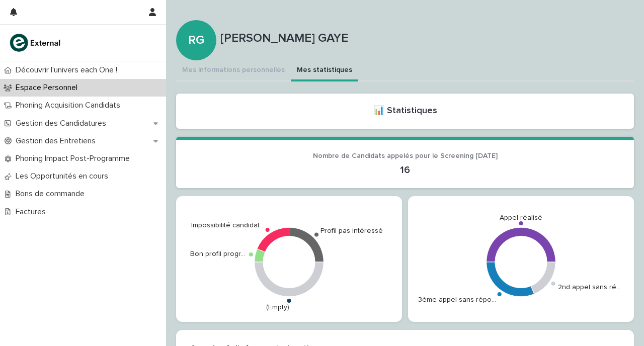 The width and height of the screenshot is (644, 346). I want to click on button: Mes informations personnelles, so click(234, 71).